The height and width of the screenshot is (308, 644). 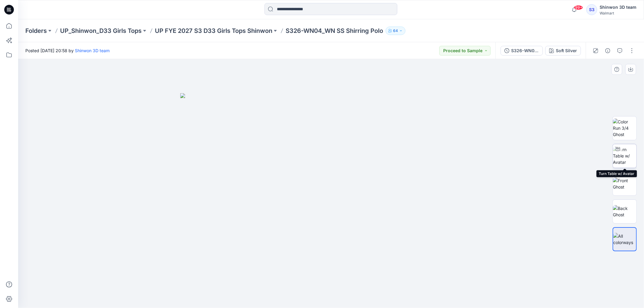 I want to click on p: UP FYE 2027 S3 D33 Girls Tops Shinwon, so click(x=213, y=30).